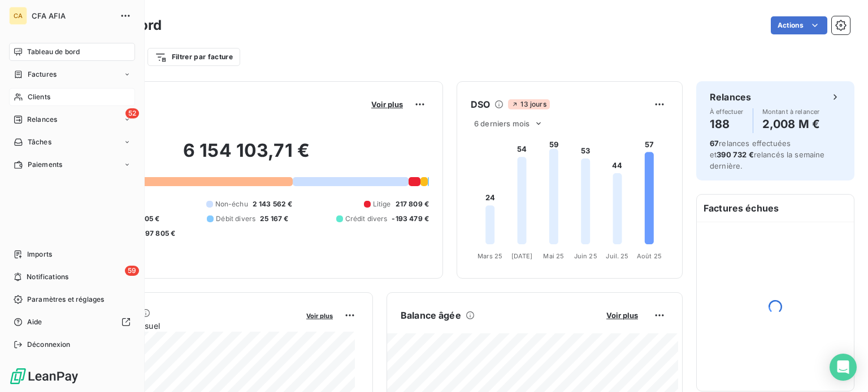 The image size is (868, 392). Describe the element at coordinates (42, 119) in the screenshot. I see `span: Relances` at that location.